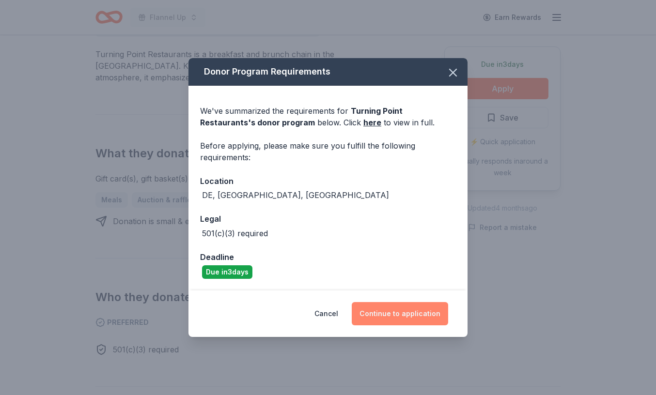  What do you see at coordinates (328, 152) in the screenshot?
I see `div: Before applying, please make sure you fulfill the following requirements:` at bounding box center [328, 152].